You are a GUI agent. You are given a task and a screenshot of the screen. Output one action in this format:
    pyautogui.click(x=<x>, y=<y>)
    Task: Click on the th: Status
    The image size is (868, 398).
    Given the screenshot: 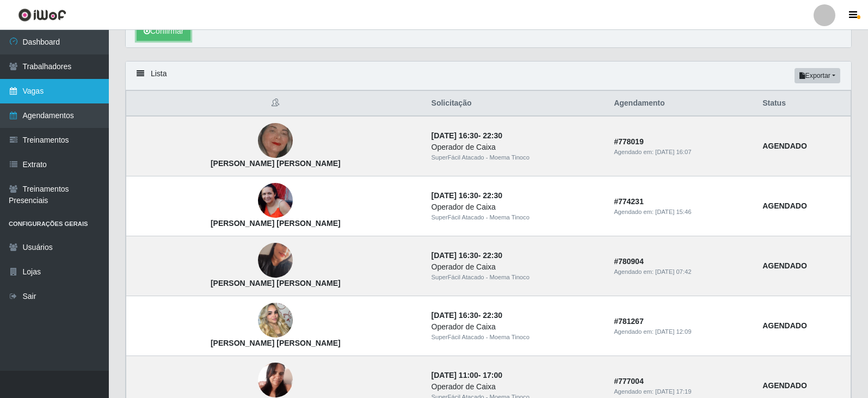 What is the action you would take?
    pyautogui.click(x=803, y=103)
    